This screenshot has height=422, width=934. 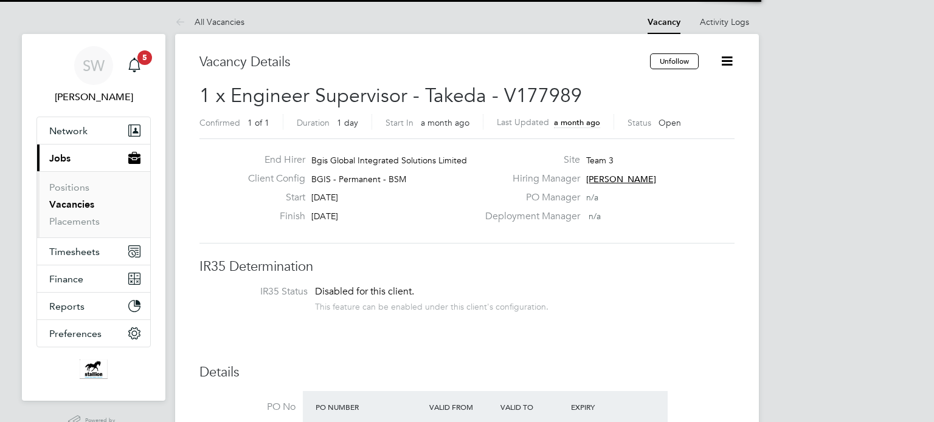 I want to click on label: Start In, so click(x=399, y=123).